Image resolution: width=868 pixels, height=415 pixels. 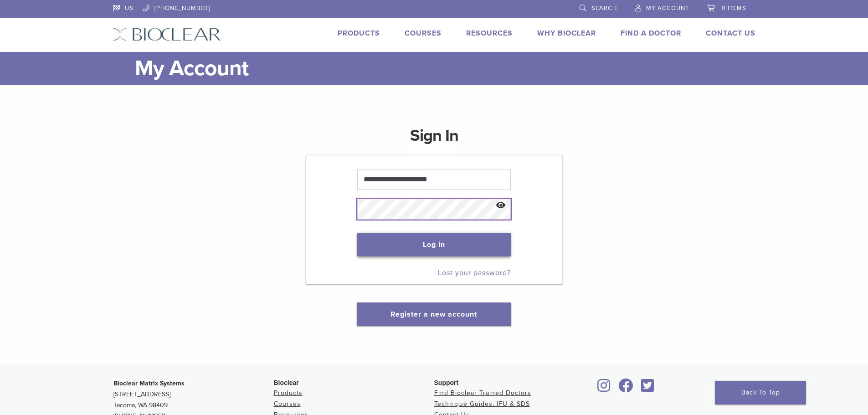 I want to click on span: 0 items, so click(x=733, y=8).